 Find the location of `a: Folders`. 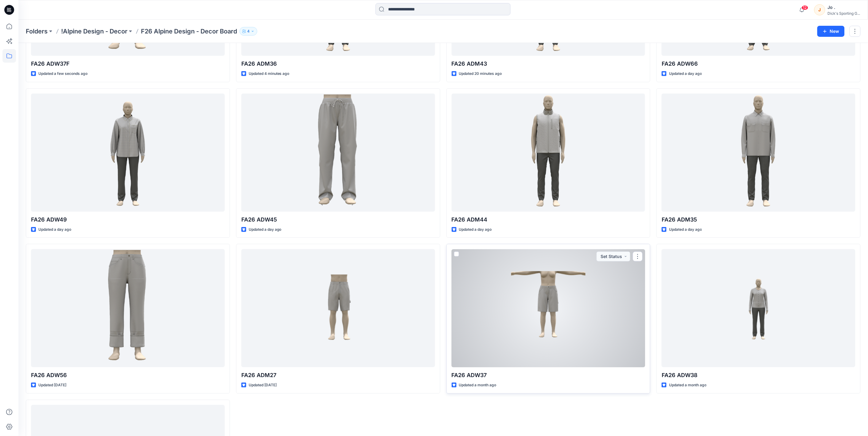

a: Folders is located at coordinates (36, 31).